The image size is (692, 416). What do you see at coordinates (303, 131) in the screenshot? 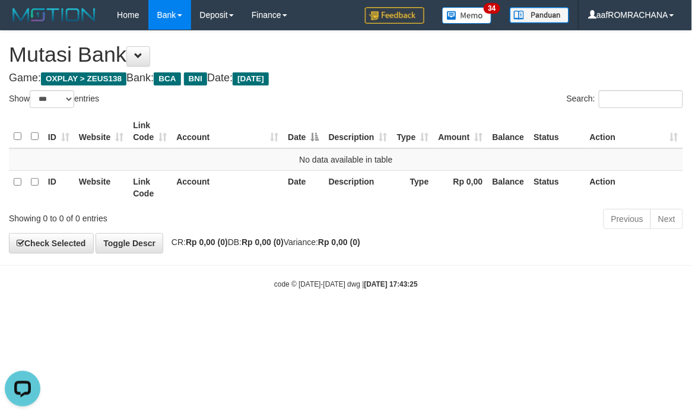
I see `th: Date: activate to sort column descending` at bounding box center [303, 131].